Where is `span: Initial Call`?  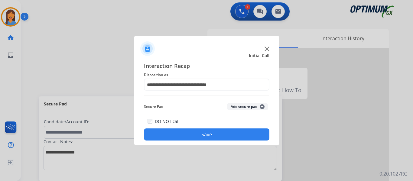
span: Initial Call is located at coordinates (259, 56).